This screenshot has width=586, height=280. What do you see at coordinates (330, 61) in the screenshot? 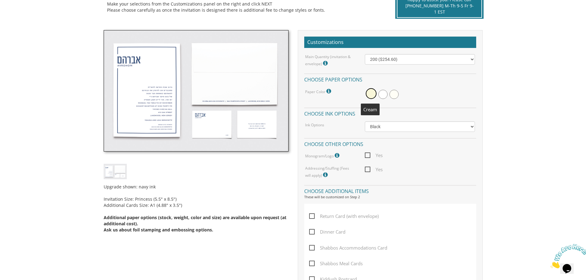
I see `label: Main Quantity (invitation & envelope)` at bounding box center [330, 61].